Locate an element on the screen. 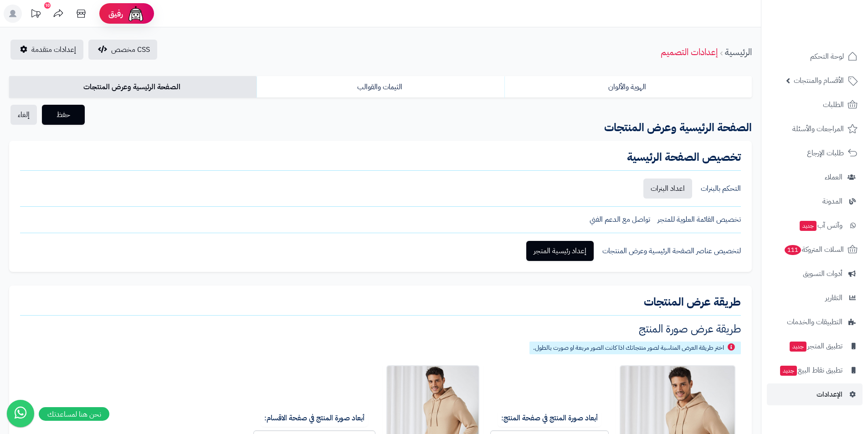 This screenshot has height=434, width=868. a: تطبيق المتجرجديد is located at coordinates (815, 346).